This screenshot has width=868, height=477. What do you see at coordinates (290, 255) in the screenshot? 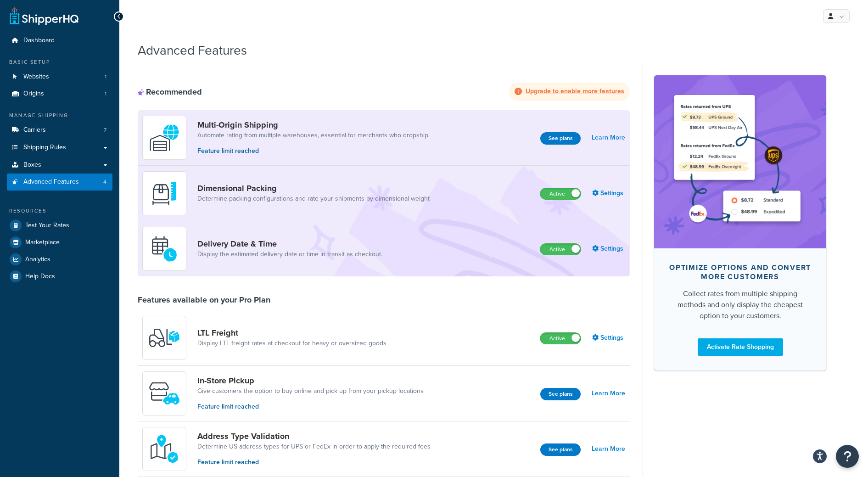
I see `a: Display the estimated delivery date or time in transit as checkout.` at bounding box center [290, 255].